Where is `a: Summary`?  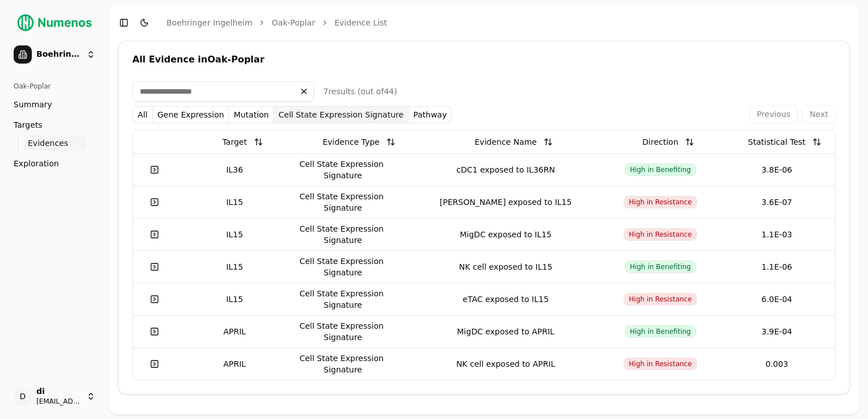
a: Summary is located at coordinates (55, 105).